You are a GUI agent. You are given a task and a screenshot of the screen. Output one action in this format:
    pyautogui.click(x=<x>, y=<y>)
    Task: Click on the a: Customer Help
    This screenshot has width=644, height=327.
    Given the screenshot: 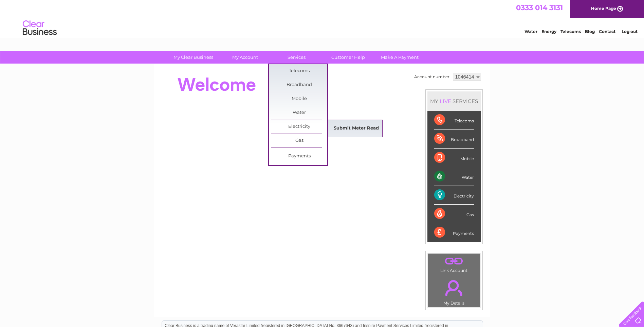 What is the action you would take?
    pyautogui.click(x=348, y=57)
    